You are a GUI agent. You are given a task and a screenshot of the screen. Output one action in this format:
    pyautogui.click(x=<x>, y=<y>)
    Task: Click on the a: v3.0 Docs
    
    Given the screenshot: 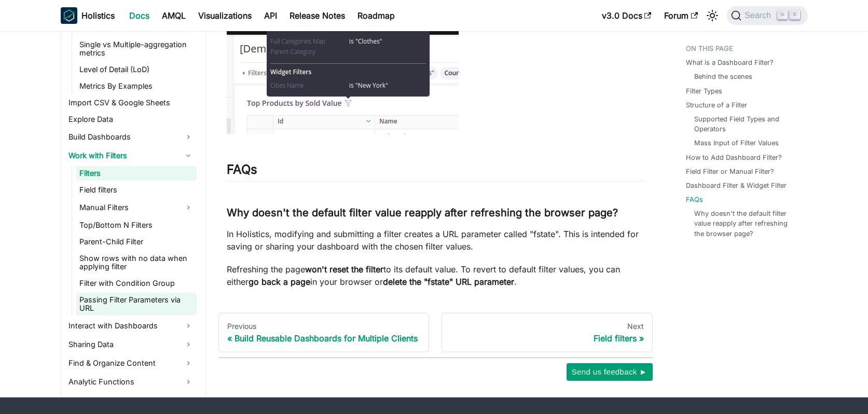 What is the action you would take?
    pyautogui.click(x=626, y=15)
    